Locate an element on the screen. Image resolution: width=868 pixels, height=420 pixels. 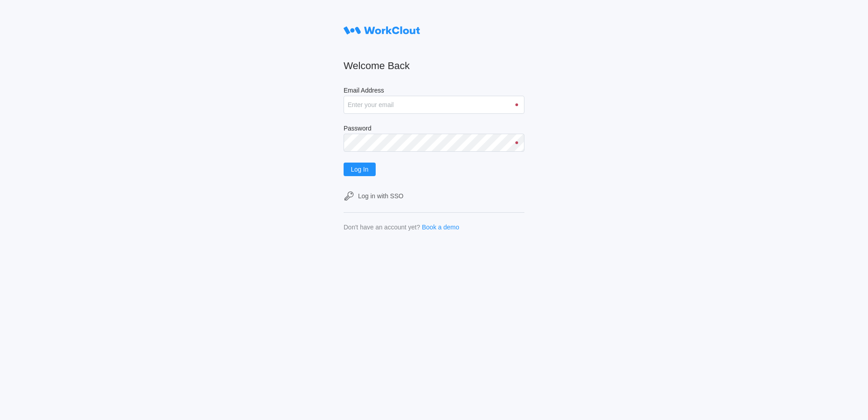
div: Book a demo is located at coordinates (440, 227).